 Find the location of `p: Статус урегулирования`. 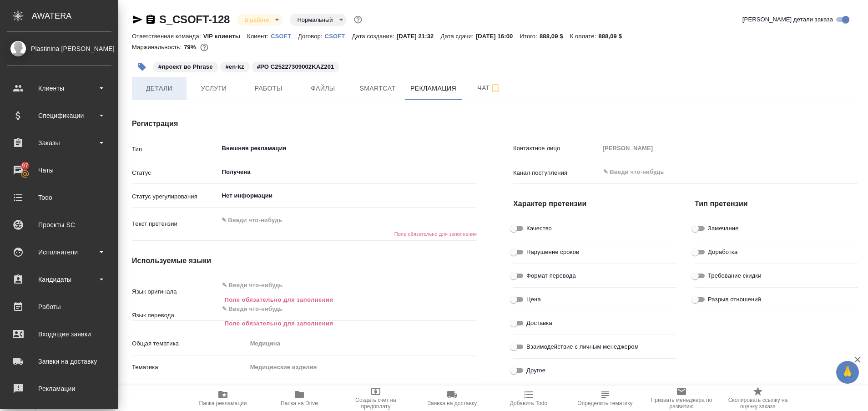

p: Статус урегулирования is located at coordinates (175, 197).